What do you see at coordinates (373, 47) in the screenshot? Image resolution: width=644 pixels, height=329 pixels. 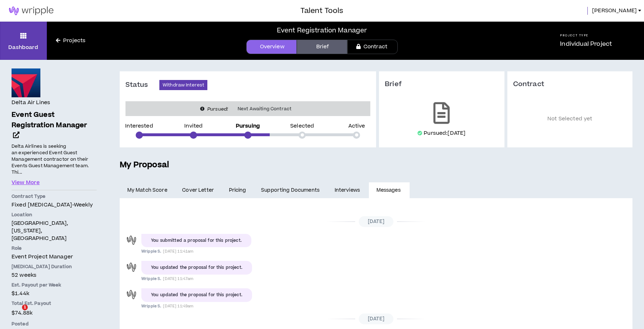 I see `a: Contract` at bounding box center [373, 47].